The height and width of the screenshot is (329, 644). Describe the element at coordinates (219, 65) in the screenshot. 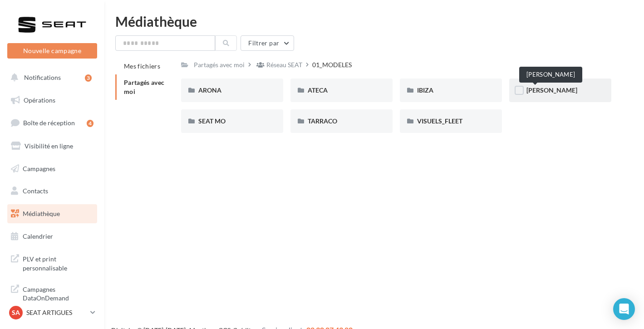

I see `div: Partagés avec moi` at that location.